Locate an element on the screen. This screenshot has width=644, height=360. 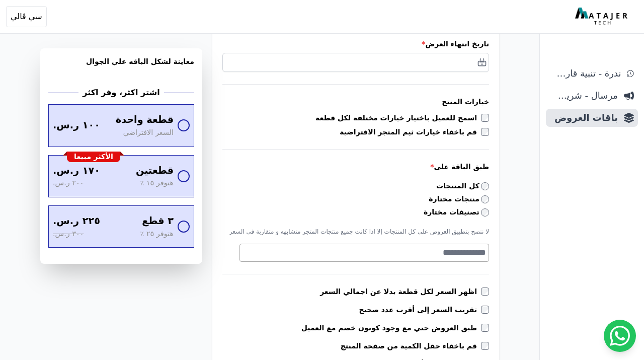
p: لا ننصح بتطبيق العروض علي كل المنتجات إلا اذا كانت جميع منتجات المتجر متشابهه و متقاربة في السعر is located at coordinates (356, 231).